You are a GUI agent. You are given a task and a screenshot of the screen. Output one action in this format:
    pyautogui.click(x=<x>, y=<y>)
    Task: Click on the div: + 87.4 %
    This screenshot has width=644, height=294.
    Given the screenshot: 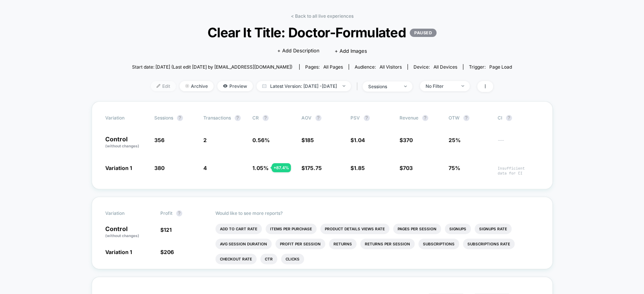 What is the action you would take?
    pyautogui.click(x=281, y=168)
    